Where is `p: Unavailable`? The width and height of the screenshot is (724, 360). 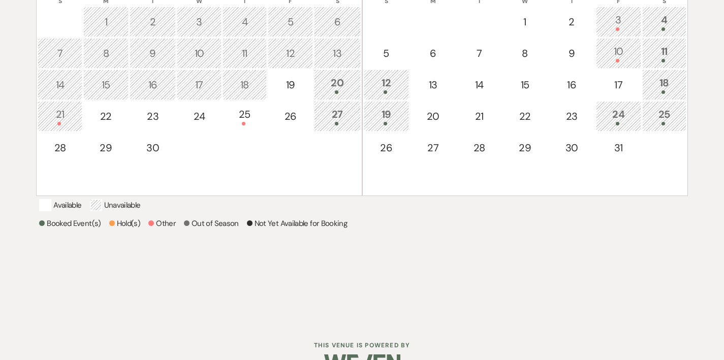 p: Unavailable is located at coordinates (115, 205).